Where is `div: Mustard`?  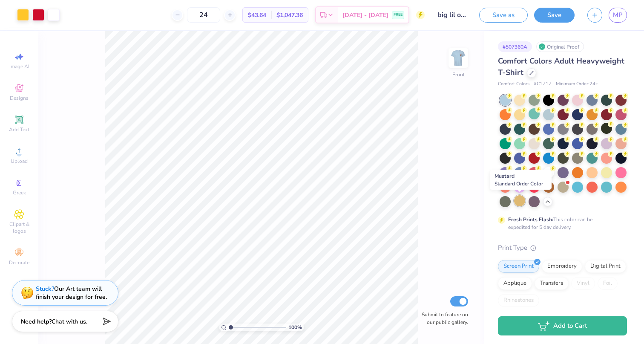 div: Mustard is located at coordinates (520, 180).